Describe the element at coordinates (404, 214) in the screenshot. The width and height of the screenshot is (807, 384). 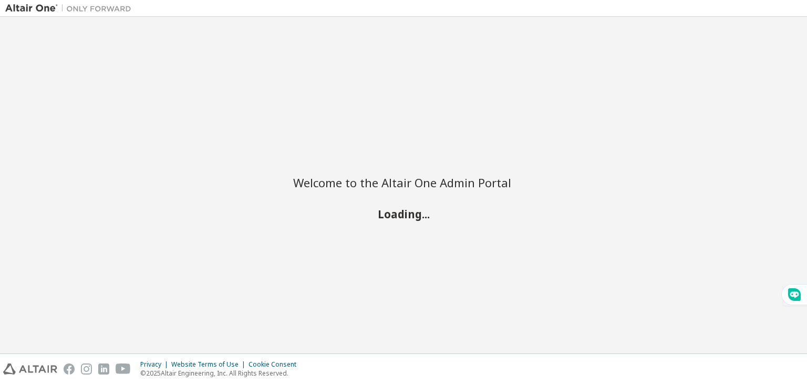
I see `h2: Loading...` at that location.